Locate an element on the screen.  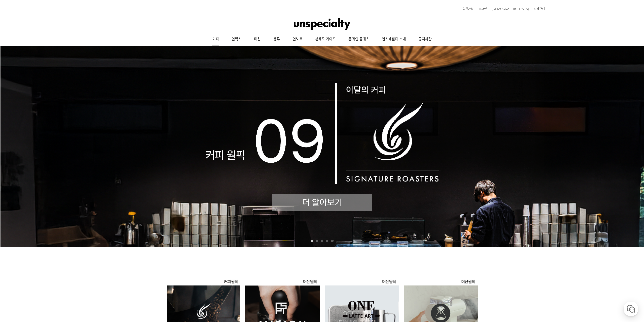
a: 온라인 클래스 is located at coordinates (359, 39).